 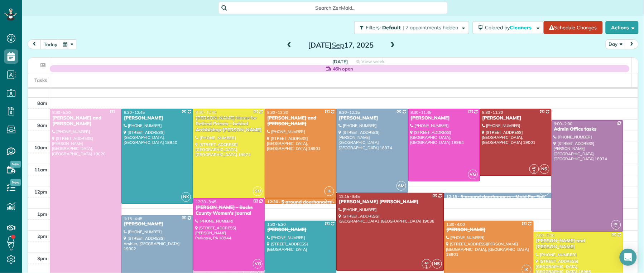 What do you see at coordinates (615, 44) in the screenshot?
I see `button: Day` at bounding box center [615, 44].